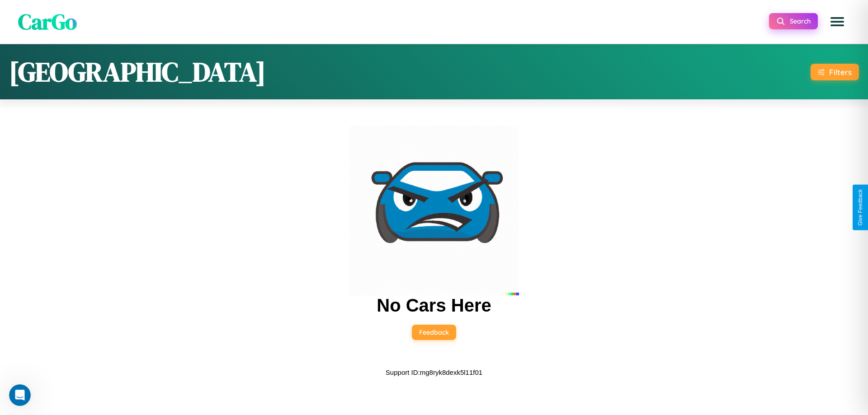  Describe the element at coordinates (834, 72) in the screenshot. I see `button: Filters` at that location.